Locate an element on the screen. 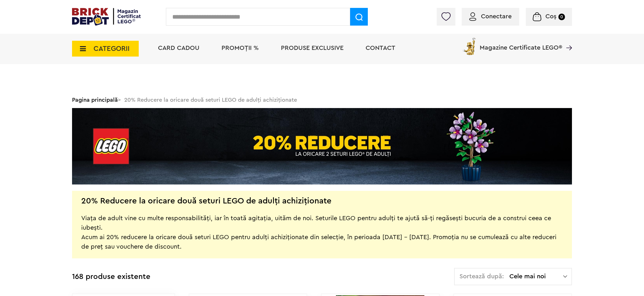  a: Card Cadou is located at coordinates (179, 48).